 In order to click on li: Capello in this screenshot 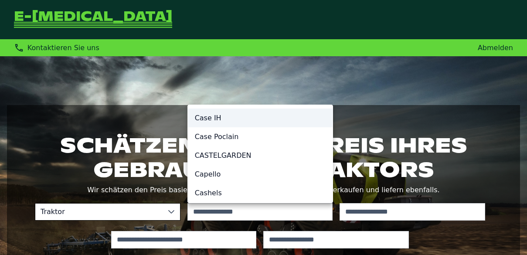, I will do `click(260, 174)`.